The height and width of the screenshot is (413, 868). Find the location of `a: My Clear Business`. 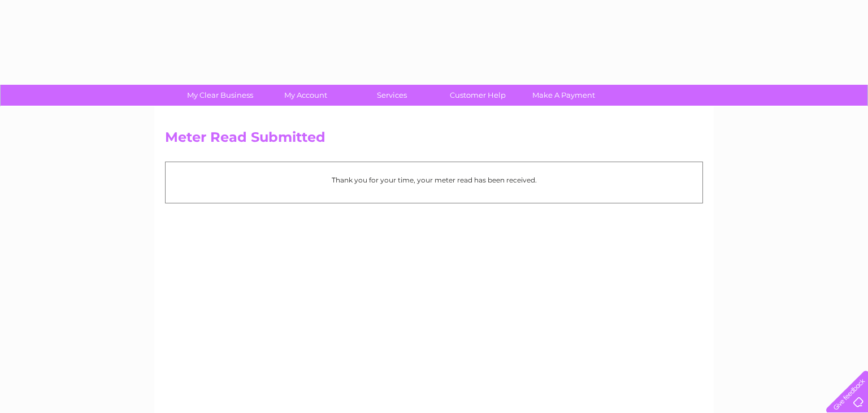

a: My Clear Business is located at coordinates (220, 95).